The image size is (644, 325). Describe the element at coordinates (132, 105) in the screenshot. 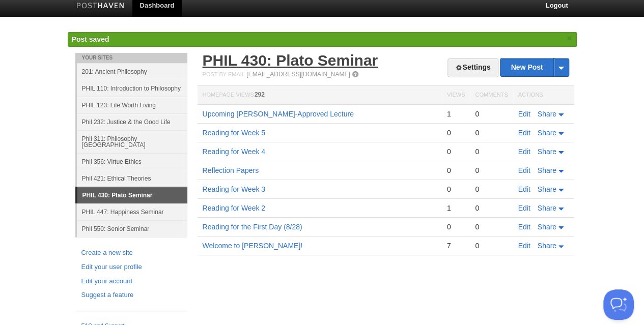

I see `a: PHIL 123: Life Worth Living` at that location.